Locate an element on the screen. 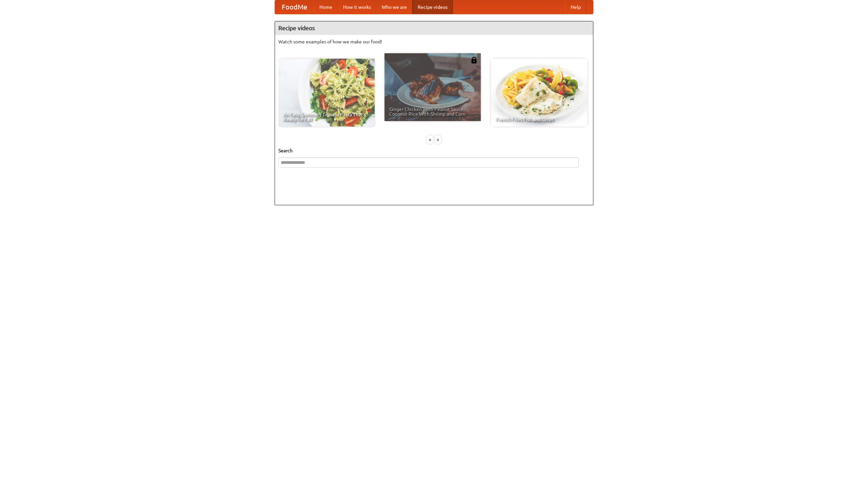  a: Home is located at coordinates (326, 7).